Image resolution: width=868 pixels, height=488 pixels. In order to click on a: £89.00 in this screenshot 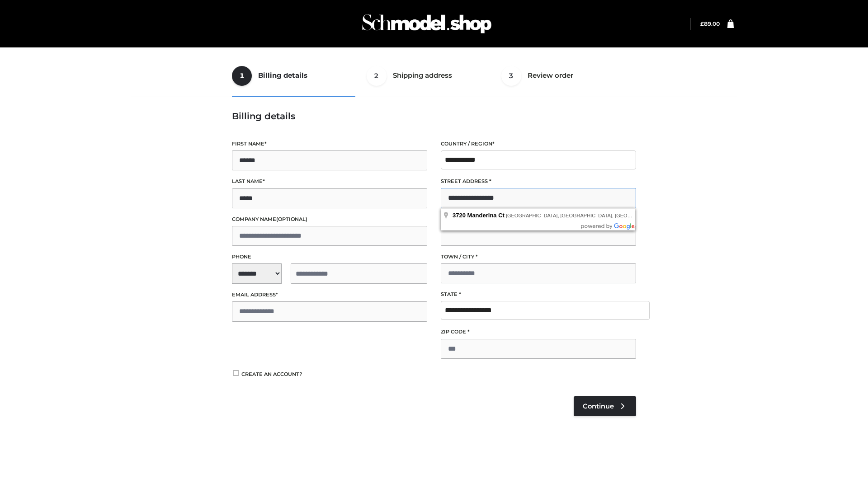, I will do `click(710, 24)`.